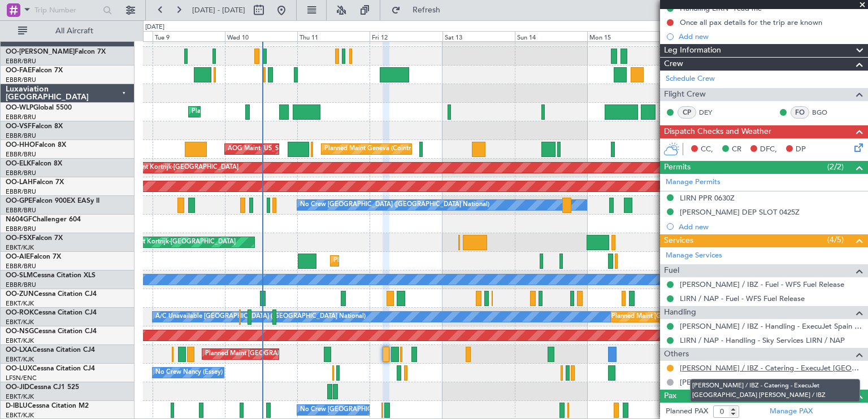 Image resolution: width=868 pixels, height=419 pixels. Describe the element at coordinates (66, 10) in the screenshot. I see `input: Trip Number` at that location.